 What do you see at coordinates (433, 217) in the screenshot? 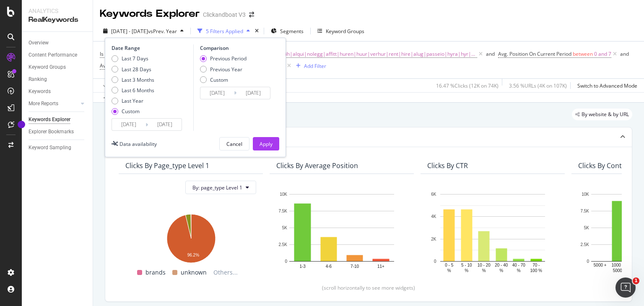
I see `text: 4K` at bounding box center [433, 217].